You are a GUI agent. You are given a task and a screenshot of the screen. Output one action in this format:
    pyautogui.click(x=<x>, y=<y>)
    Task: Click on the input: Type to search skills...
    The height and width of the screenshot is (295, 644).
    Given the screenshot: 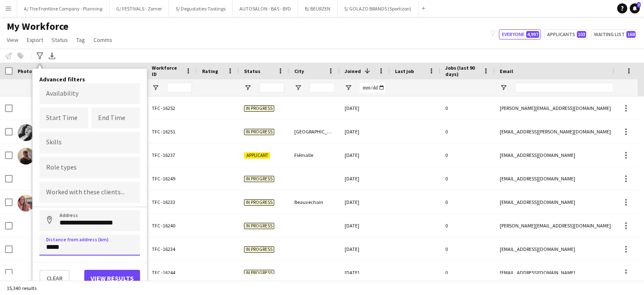 What is the action you would take?
    pyautogui.click(x=89, y=142)
    